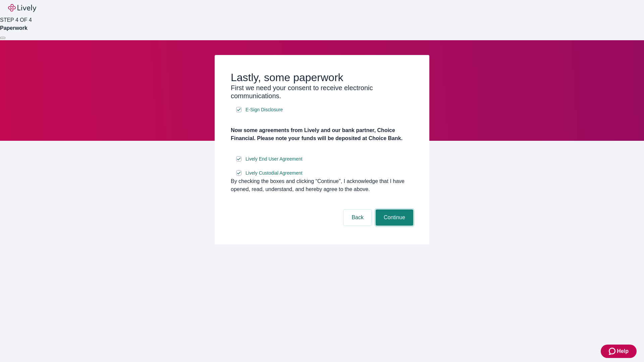 Image resolution: width=644 pixels, height=362 pixels. I want to click on span: E-Sign Disclosure, so click(264, 110).